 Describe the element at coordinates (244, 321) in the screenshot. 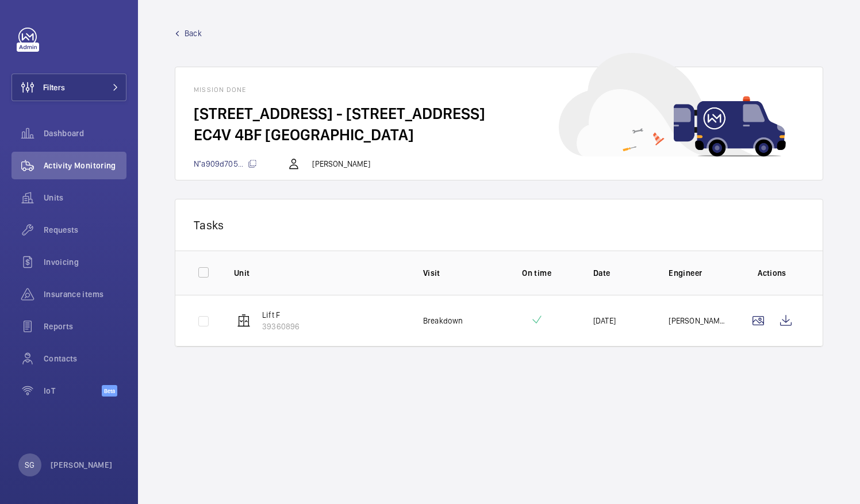

I see `img: elevator.svg` at that location.